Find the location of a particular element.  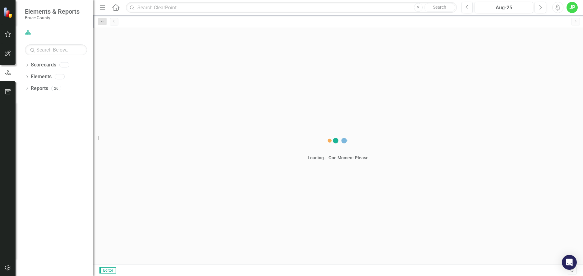

input: Search Below... is located at coordinates (56, 50).